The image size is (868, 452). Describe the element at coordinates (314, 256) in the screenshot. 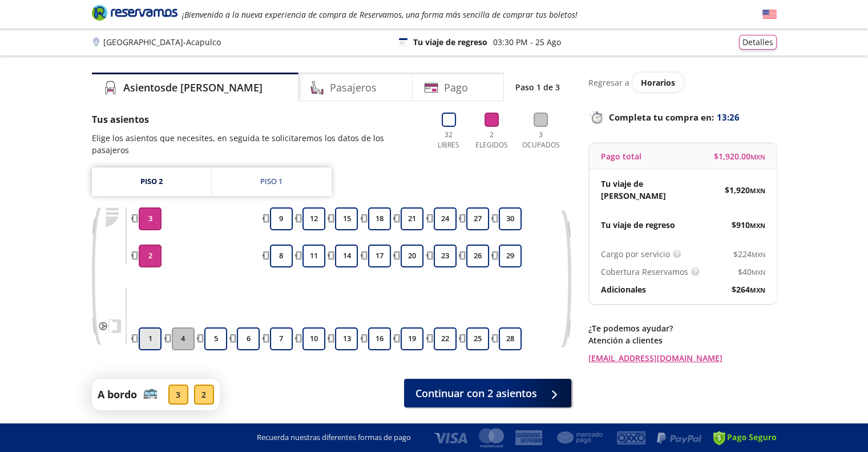

I see `button: 11` at that location.